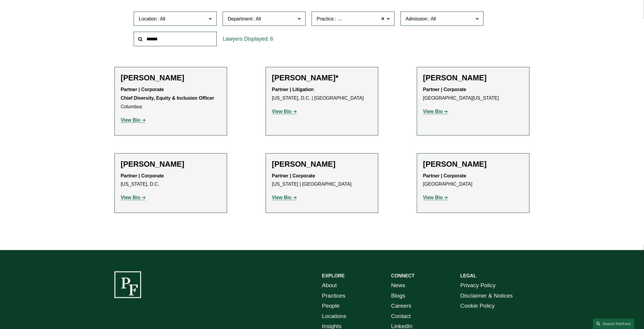 This screenshot has height=329, width=644. I want to click on span: Regulatory Law & Government Contracts, so click(380, 19).